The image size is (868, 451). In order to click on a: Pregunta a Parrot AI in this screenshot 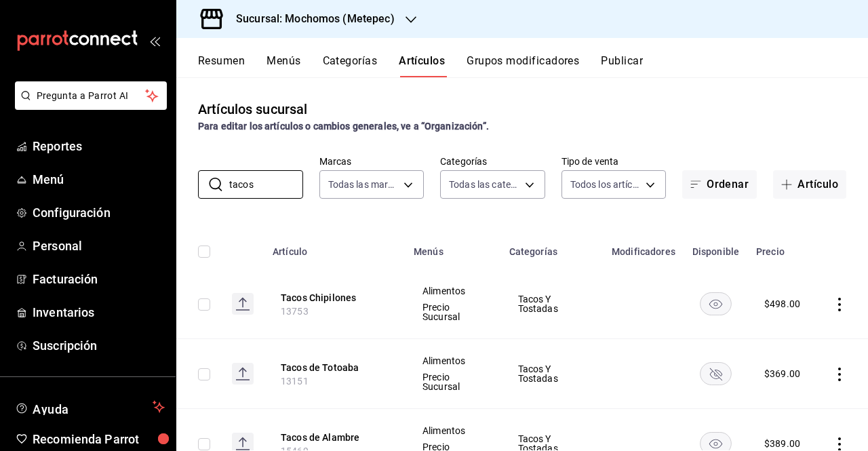, I will do `click(89, 105)`.